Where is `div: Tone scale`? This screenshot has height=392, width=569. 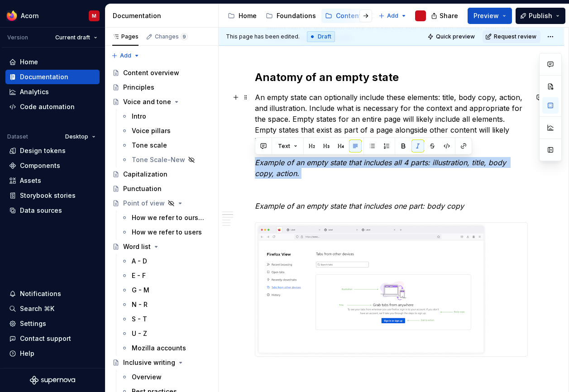 div: Tone scale is located at coordinates (149, 145).